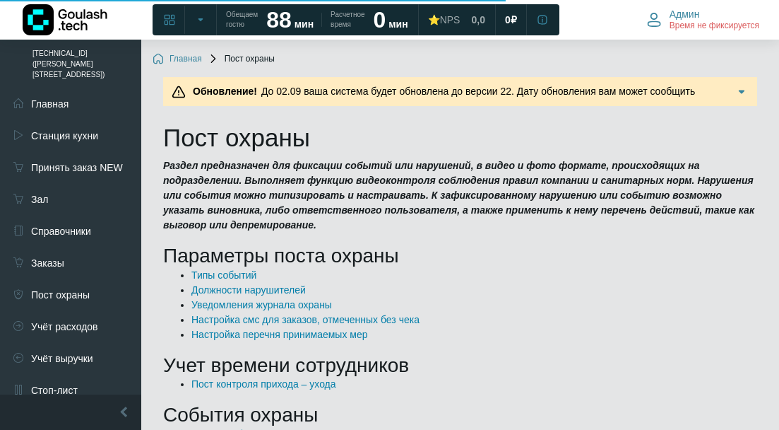 The width and height of the screenshot is (779, 430). I want to click on strong: 0, so click(380, 20).